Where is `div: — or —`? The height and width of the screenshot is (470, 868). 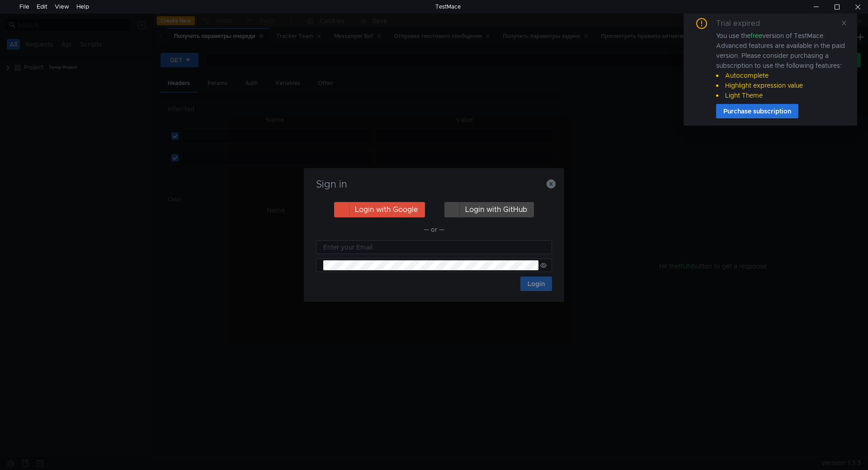
div: — or — is located at coordinates (434, 230).